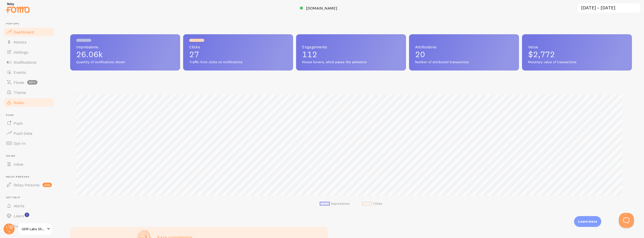  I want to click on span: Impressions, so click(125, 47).